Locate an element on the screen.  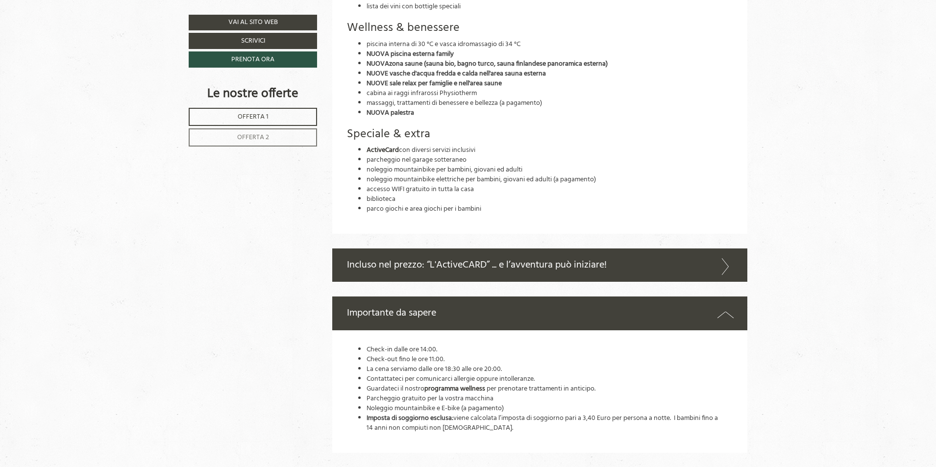
li: lista dei vini con bottigle speciali is located at coordinates (550, 7).